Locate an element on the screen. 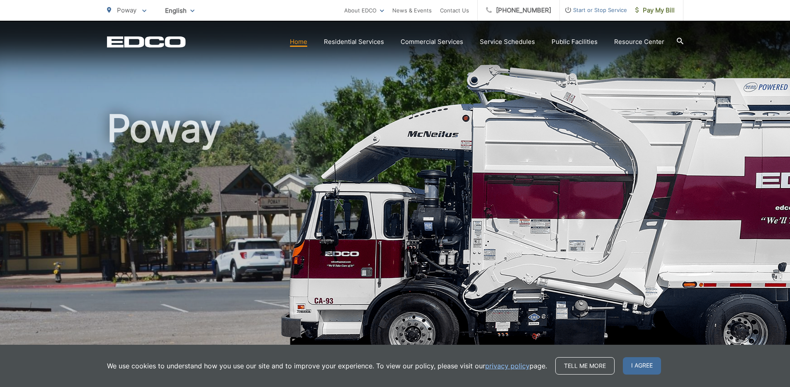  a: Home is located at coordinates (299, 42).